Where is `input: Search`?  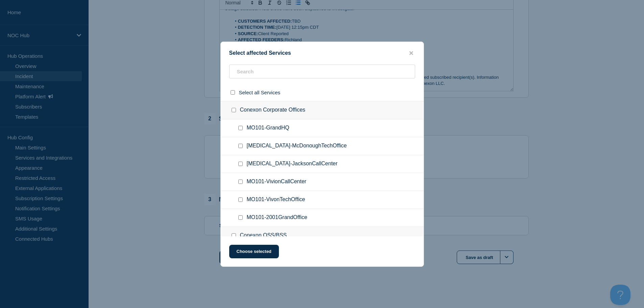 input: Search is located at coordinates (322, 71).